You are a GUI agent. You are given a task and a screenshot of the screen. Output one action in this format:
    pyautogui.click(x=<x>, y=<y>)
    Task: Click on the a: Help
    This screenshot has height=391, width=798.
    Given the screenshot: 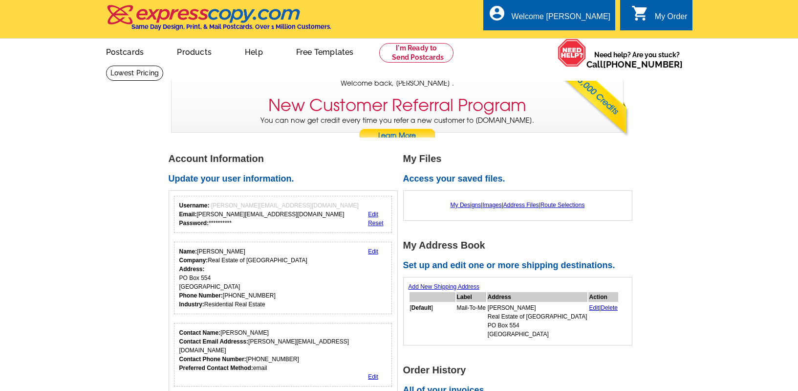 What is the action you would take?
    pyautogui.click(x=254, y=51)
    